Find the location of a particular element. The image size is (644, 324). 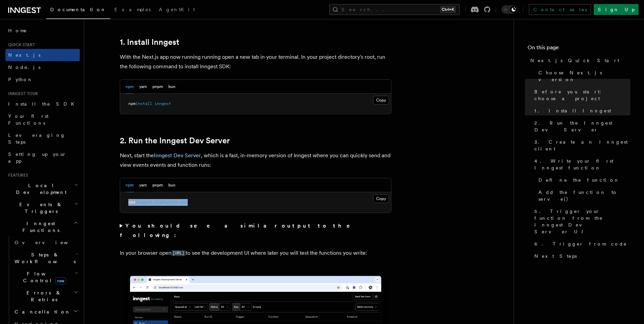

span: Quick start is located at coordinates (20, 45).